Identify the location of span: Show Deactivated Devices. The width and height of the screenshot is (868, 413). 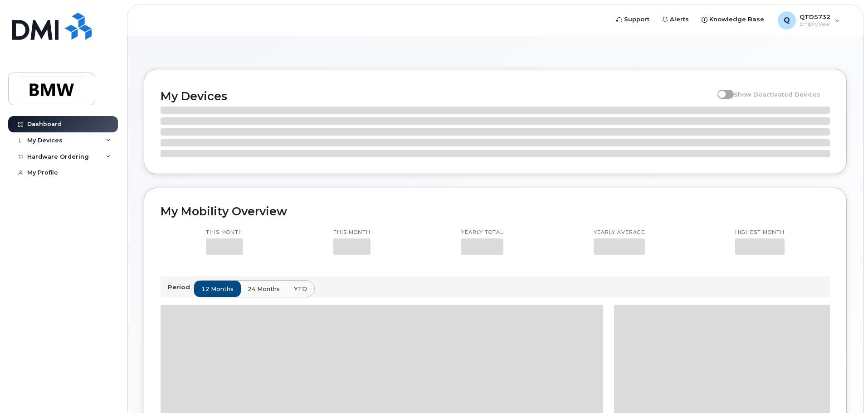
(776, 94).